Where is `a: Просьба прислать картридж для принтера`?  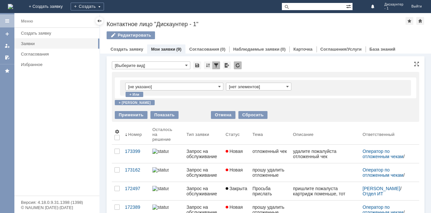
a: Просьба прислать картридж для принтера is located at coordinates (270, 191).